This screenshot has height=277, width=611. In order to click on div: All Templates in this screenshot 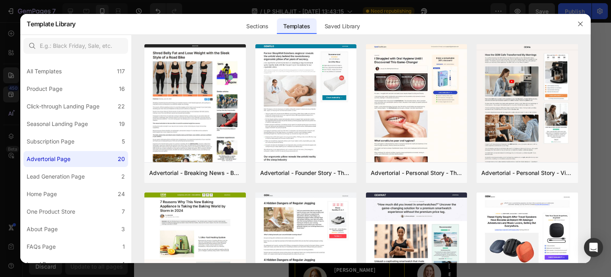, I will do `click(44, 71)`.